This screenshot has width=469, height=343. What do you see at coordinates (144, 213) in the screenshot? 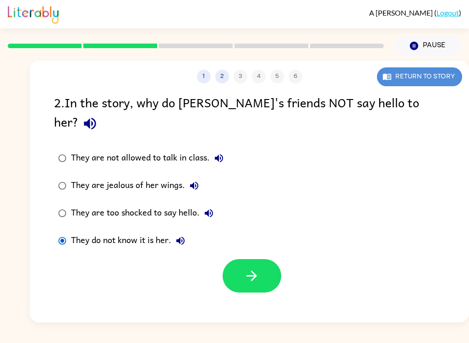
I see `div: They are too shocked to say hello.` at bounding box center [144, 213].